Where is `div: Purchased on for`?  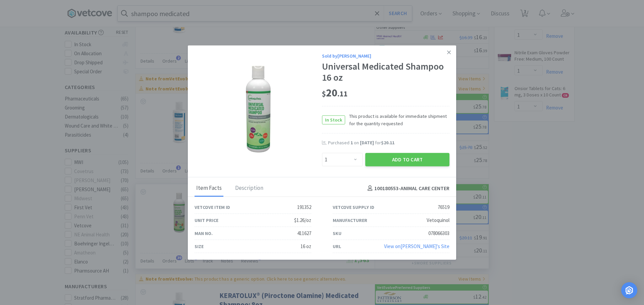
div: Purchased on for is located at coordinates (389, 143).